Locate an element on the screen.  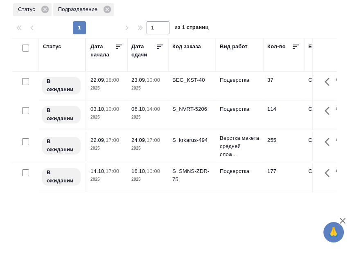
td: 37 is located at coordinates (283, 86).